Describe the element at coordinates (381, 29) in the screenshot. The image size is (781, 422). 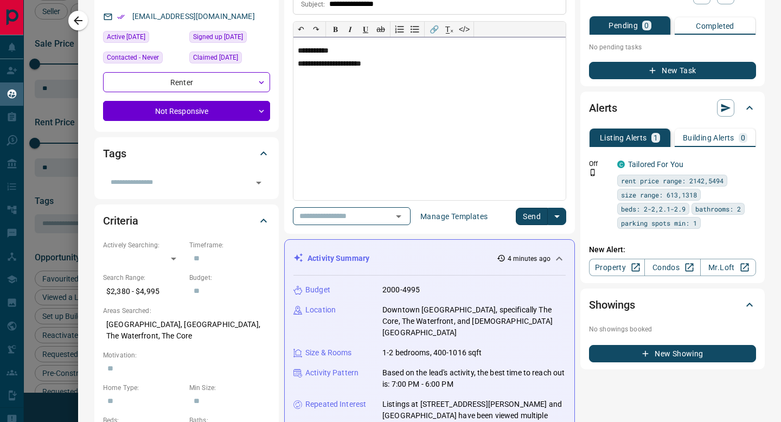
I see `button: ab` at that location.